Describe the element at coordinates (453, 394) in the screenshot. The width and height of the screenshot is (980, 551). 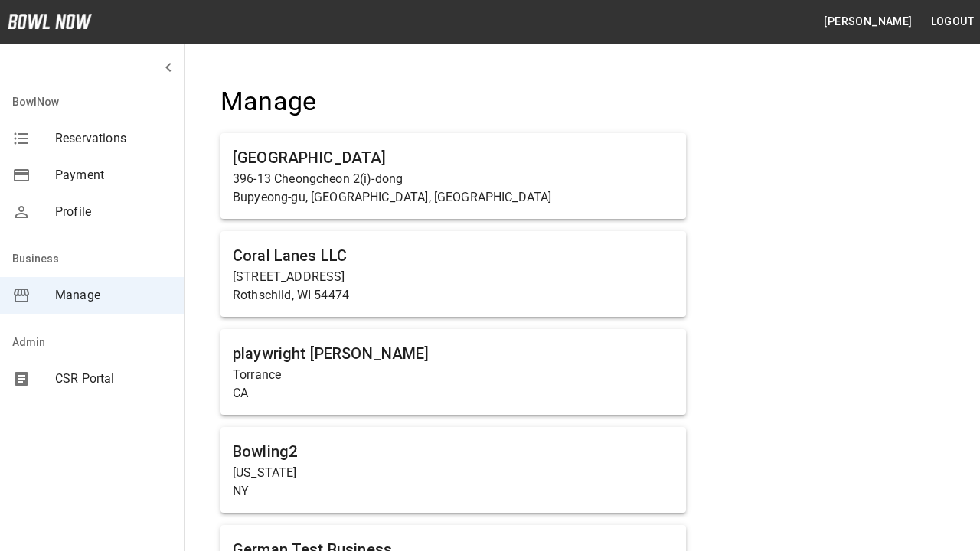
I see `p: CA` at that location.